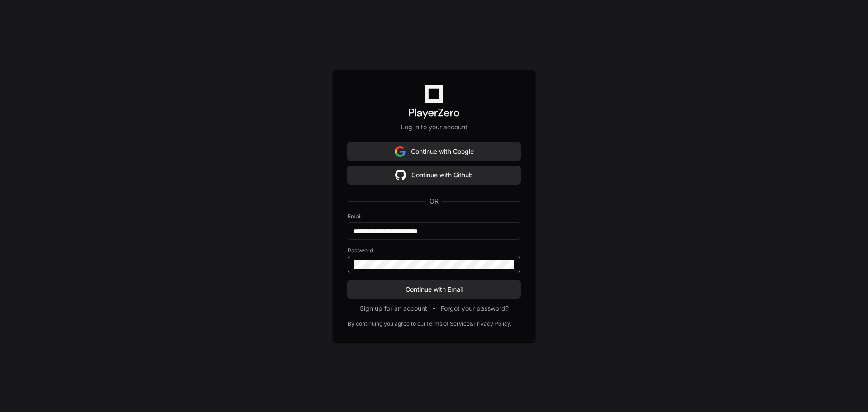 The width and height of the screenshot is (868, 412). I want to click on button: Forgot your password?, so click(474, 308).